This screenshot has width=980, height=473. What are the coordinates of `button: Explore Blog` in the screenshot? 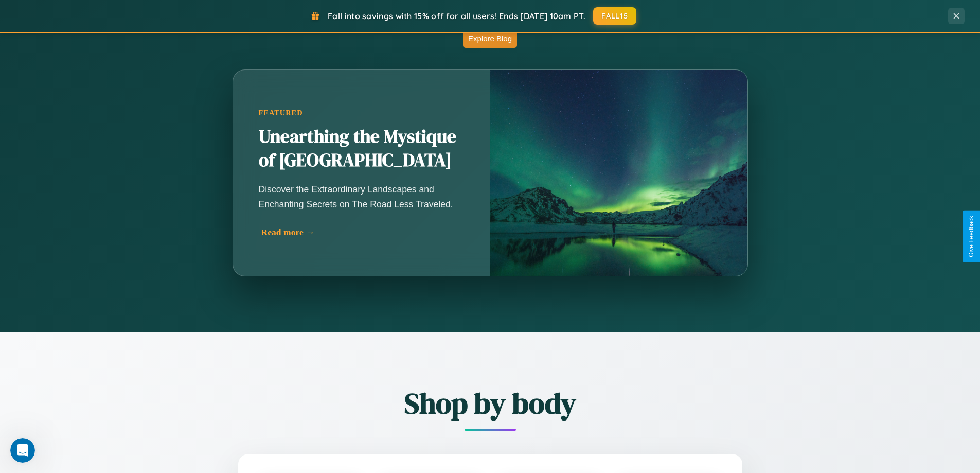 It's located at (490, 38).